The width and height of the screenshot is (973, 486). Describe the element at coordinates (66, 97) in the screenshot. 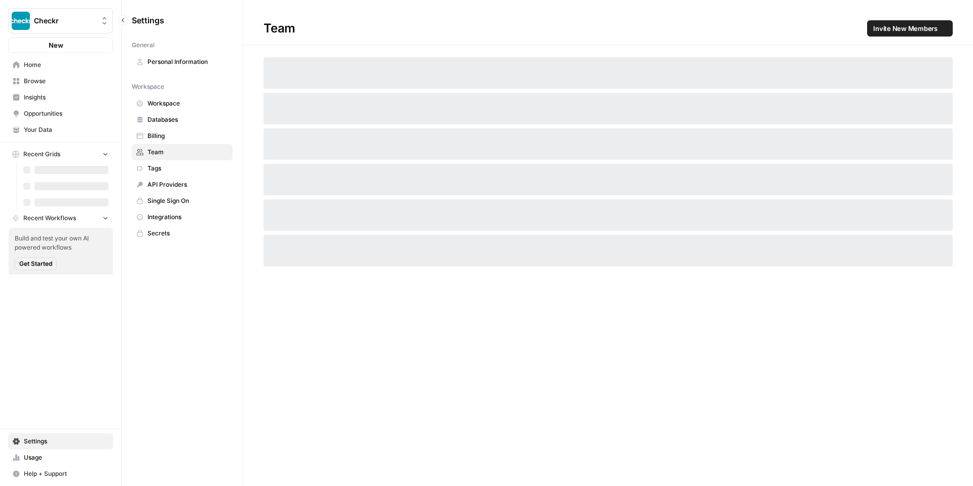

I see `span: Insights` at that location.